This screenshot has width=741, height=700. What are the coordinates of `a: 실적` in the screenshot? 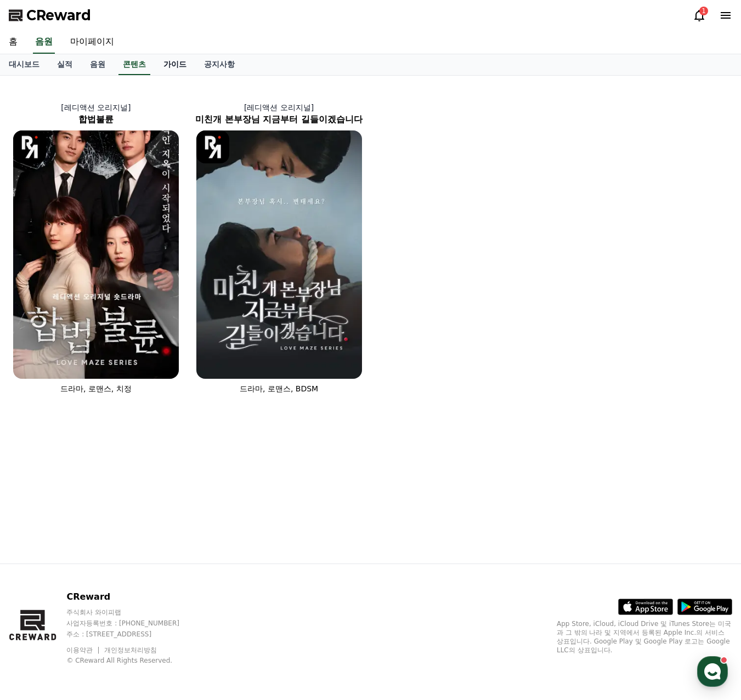 It's located at (64, 64).